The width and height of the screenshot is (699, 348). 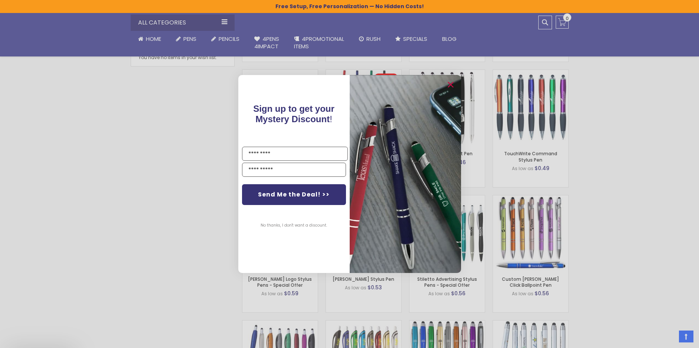 What do you see at coordinates (294, 225) in the screenshot?
I see `button: No thanks, I don't want a discount.` at bounding box center [294, 225].